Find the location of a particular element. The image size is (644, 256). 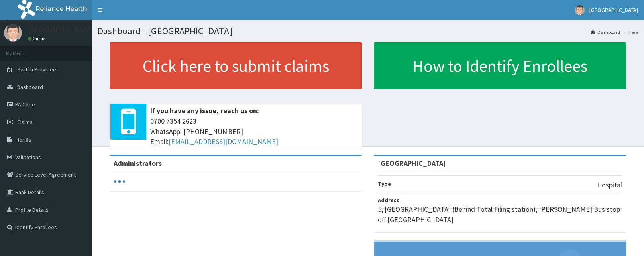

a: Online is located at coordinates (38, 39).